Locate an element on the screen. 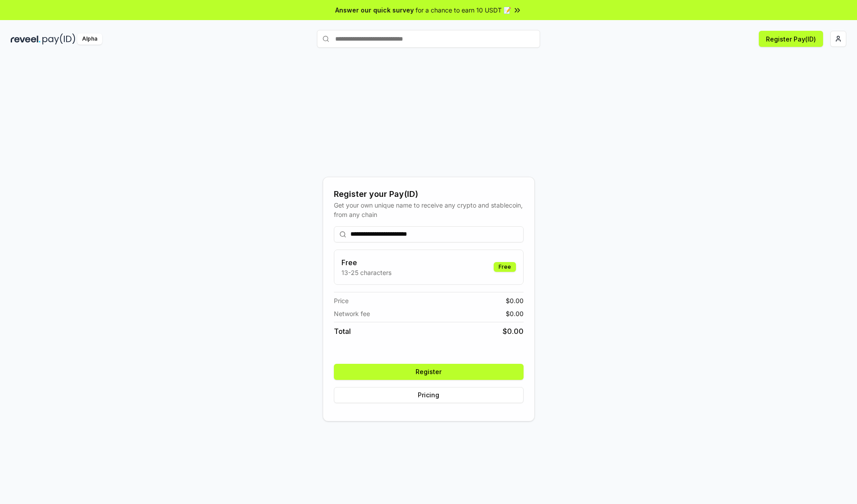 This screenshot has width=857, height=504. span: for a chance to earn 10 USDT 📝 is located at coordinates (464, 10).